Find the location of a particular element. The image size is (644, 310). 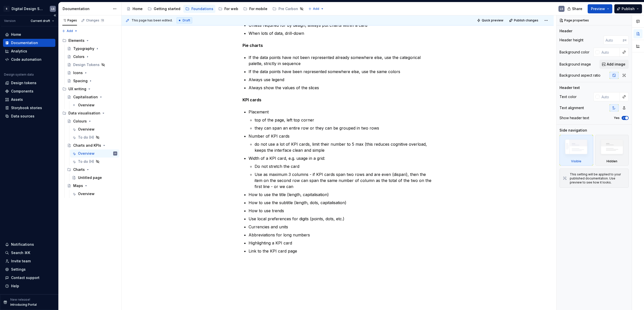

p: Currencies and units is located at coordinates (340, 227).